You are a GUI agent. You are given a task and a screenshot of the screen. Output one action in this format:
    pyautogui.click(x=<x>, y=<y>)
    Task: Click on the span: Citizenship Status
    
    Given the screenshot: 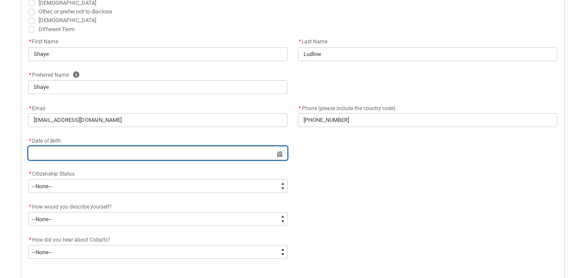 What is the action you would take?
    pyautogui.click(x=53, y=174)
    